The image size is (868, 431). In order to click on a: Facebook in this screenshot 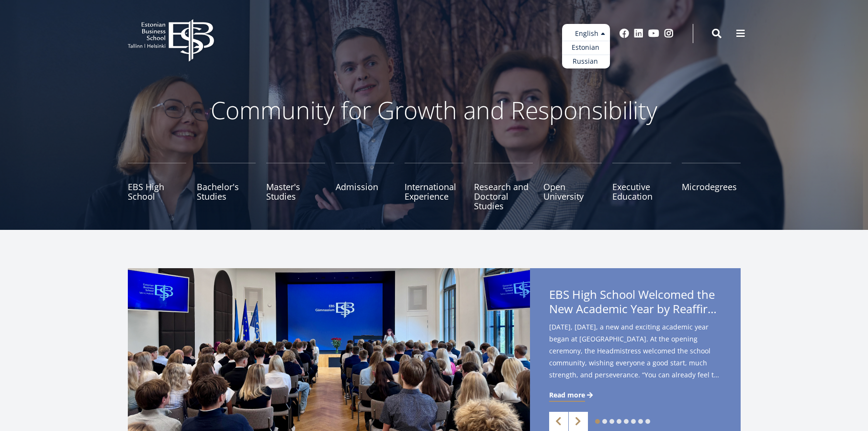, I will do `click(624, 34)`.